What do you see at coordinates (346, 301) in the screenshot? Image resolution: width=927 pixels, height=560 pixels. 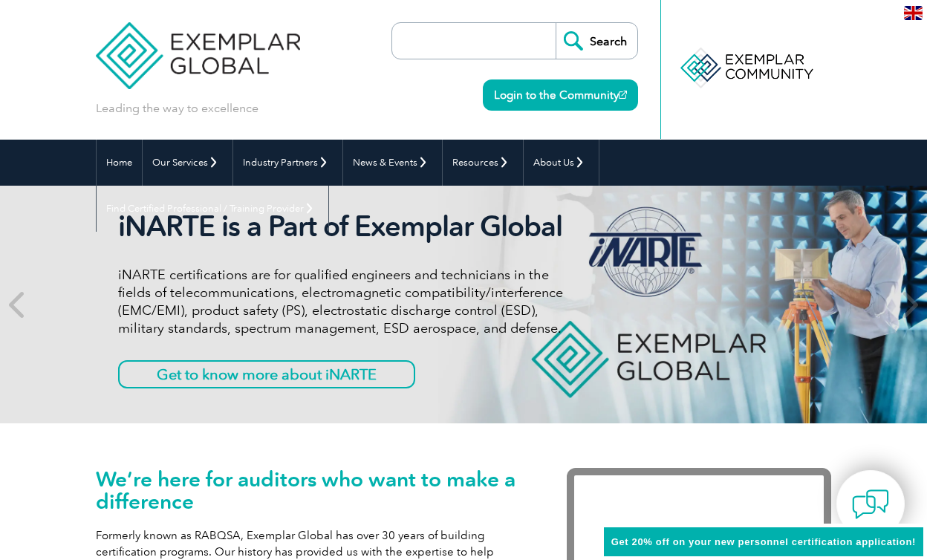 I see `p: iNARTE certifications are for qualified engineers and technicians in the fields of telecommunicat...` at bounding box center [346, 301].